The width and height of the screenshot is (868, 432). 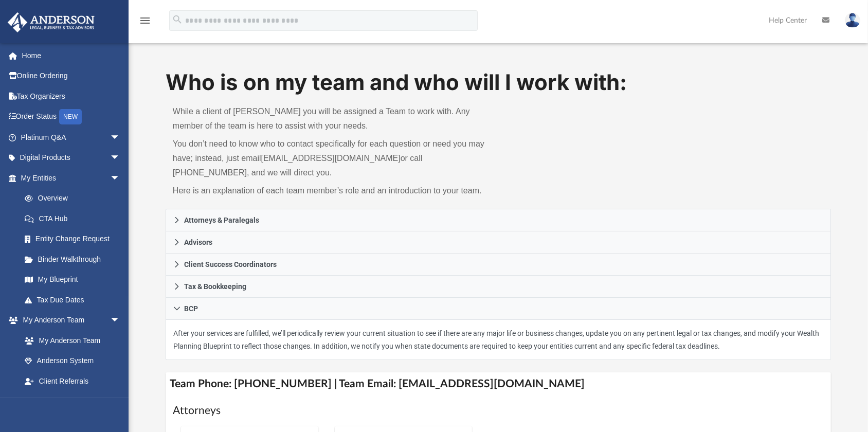 What do you see at coordinates (498, 339) in the screenshot?
I see `p: After your services are fulfilled, we’ll periodically review your current situation to see if the...` at bounding box center [498, 339].